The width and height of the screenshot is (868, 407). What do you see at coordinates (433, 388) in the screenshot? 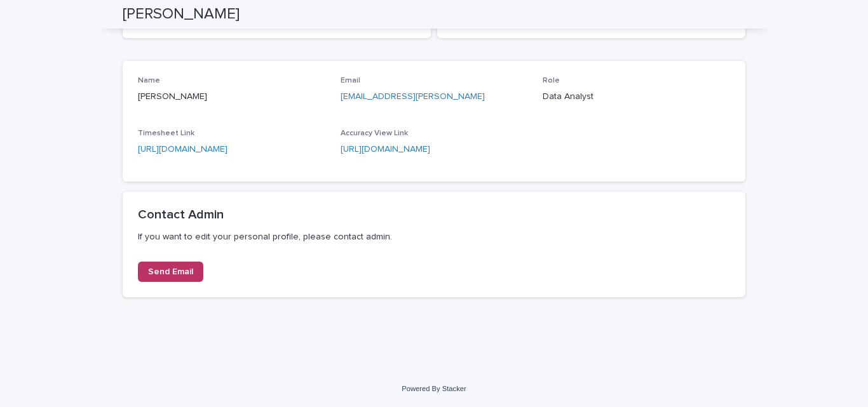
I see `a: Powered By Stacker` at bounding box center [433, 388].